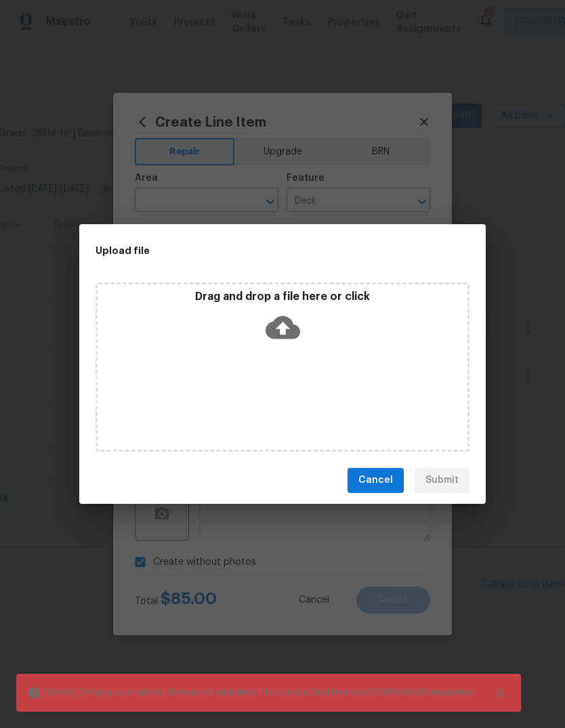  I want to click on button: Close, so click(501, 693).